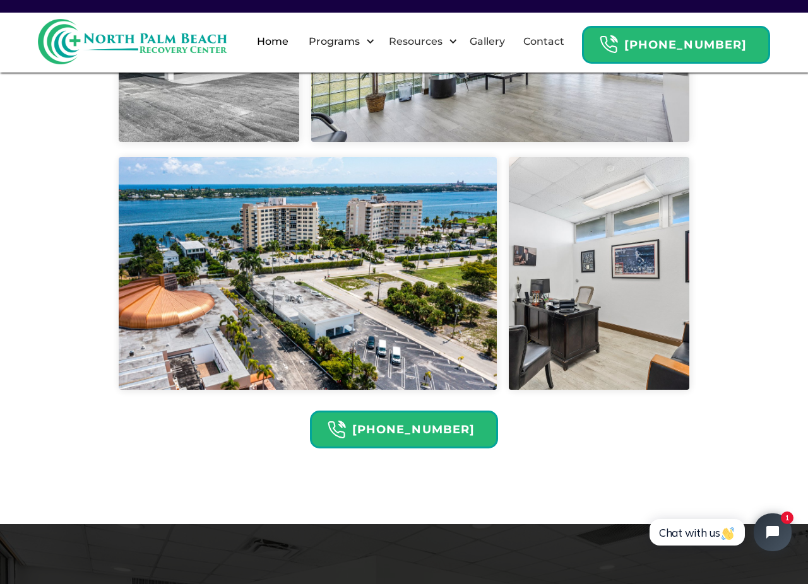 The height and width of the screenshot is (584, 808). Describe the element at coordinates (273, 42) in the screenshot. I see `a: Home` at that location.